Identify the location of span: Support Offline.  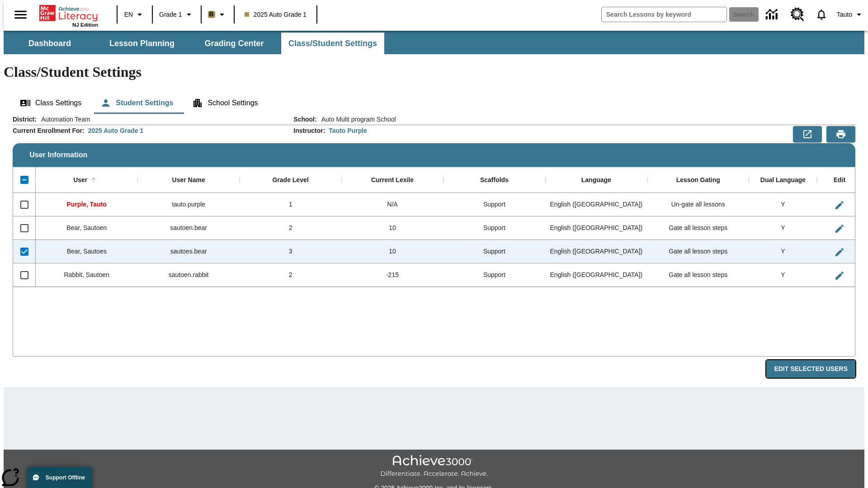
(65, 477).